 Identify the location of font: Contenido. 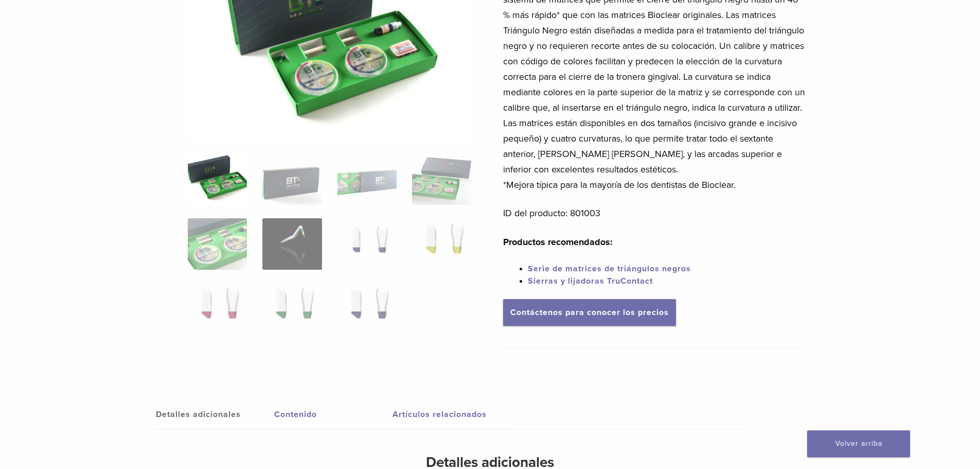
(295, 414).